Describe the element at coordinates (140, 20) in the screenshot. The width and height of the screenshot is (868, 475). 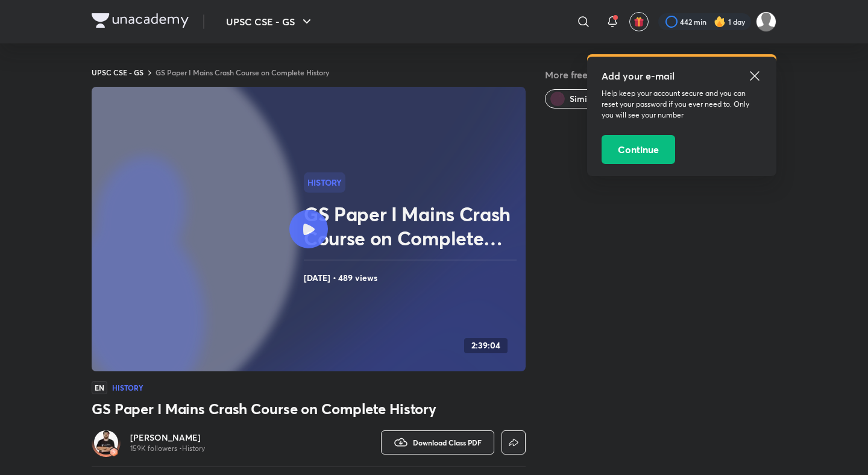
I see `img: Company Logo` at that location.